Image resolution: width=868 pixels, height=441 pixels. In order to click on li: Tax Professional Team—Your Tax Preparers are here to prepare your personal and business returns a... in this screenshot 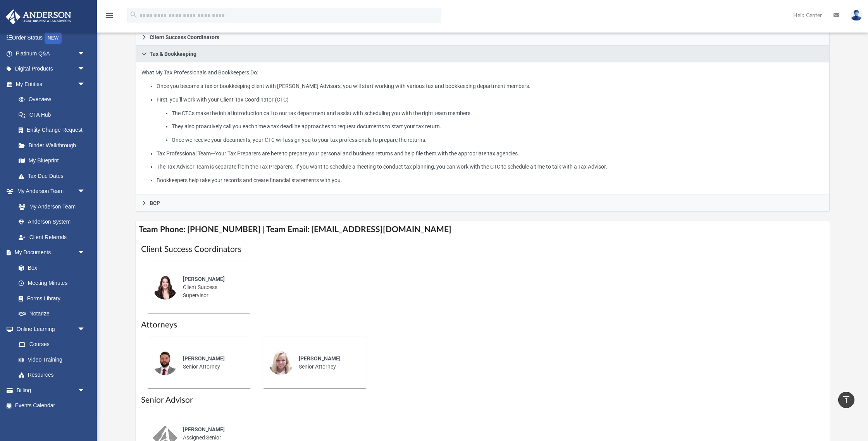, I will do `click(490, 154)`.